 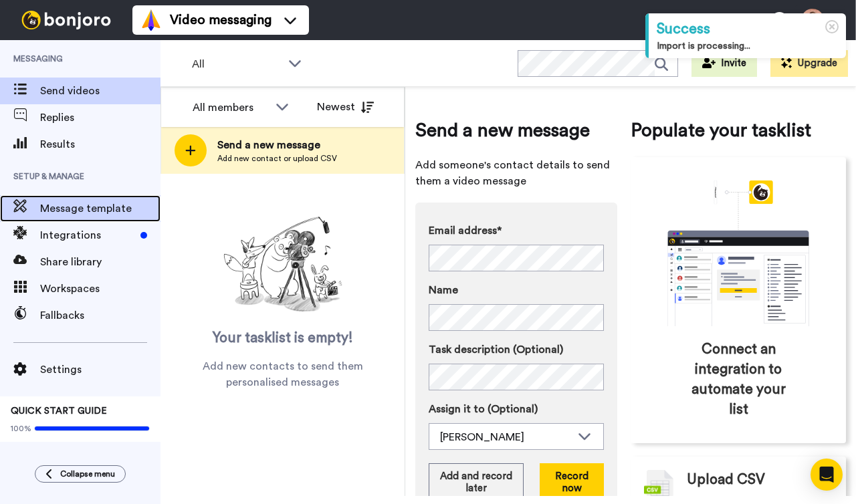 I want to click on span: Integrations, so click(x=87, y=235).